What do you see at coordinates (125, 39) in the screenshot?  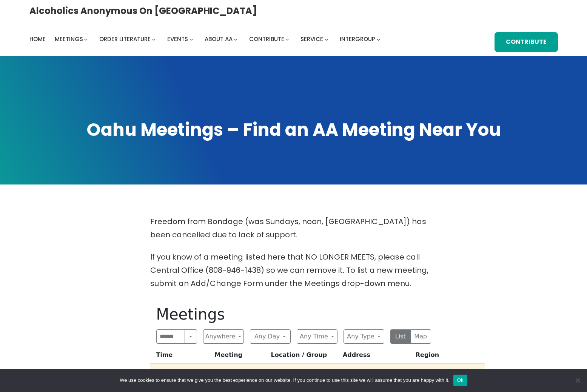 I see `span: Order Literature` at bounding box center [125, 39].